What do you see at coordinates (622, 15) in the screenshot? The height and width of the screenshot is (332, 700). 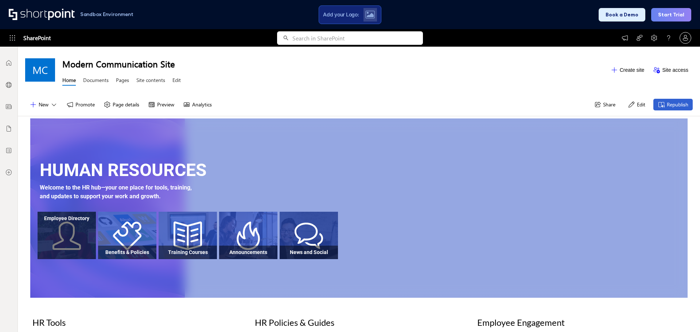 I see `button: Book a Demo` at bounding box center [622, 15].